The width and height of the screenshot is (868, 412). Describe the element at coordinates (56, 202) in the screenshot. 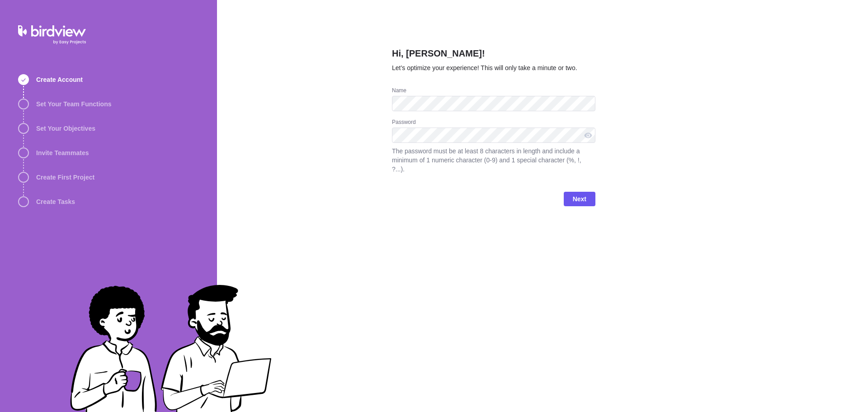

I see `span: Create Tasks` at that location.